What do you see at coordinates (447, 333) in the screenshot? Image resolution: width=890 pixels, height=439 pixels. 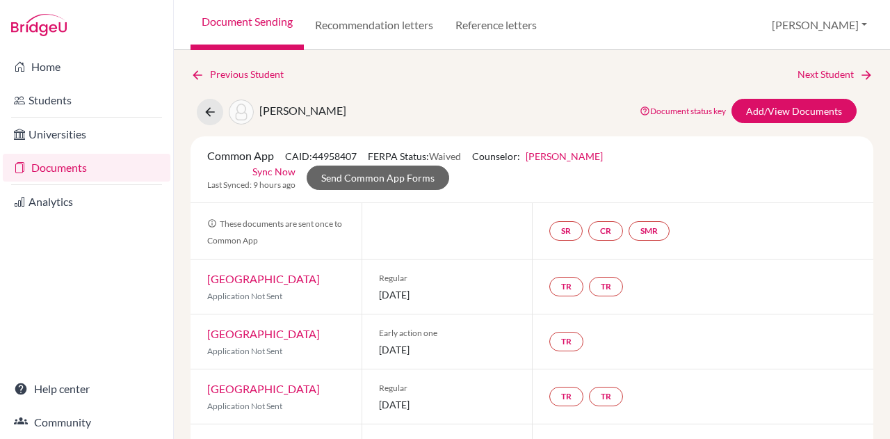 I see `span: Early action one` at bounding box center [447, 333].